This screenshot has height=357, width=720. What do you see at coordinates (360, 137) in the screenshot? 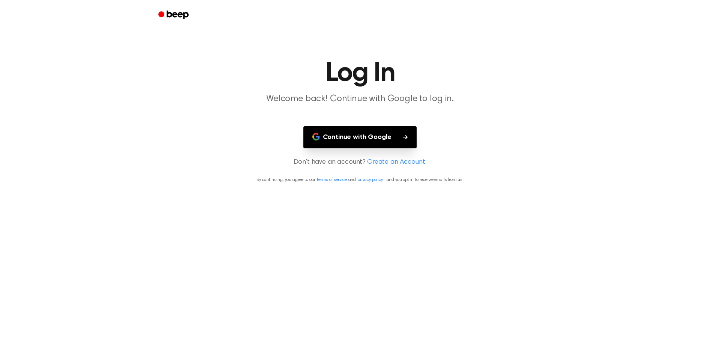
I see `button: Continue with Google` at bounding box center [360, 137].